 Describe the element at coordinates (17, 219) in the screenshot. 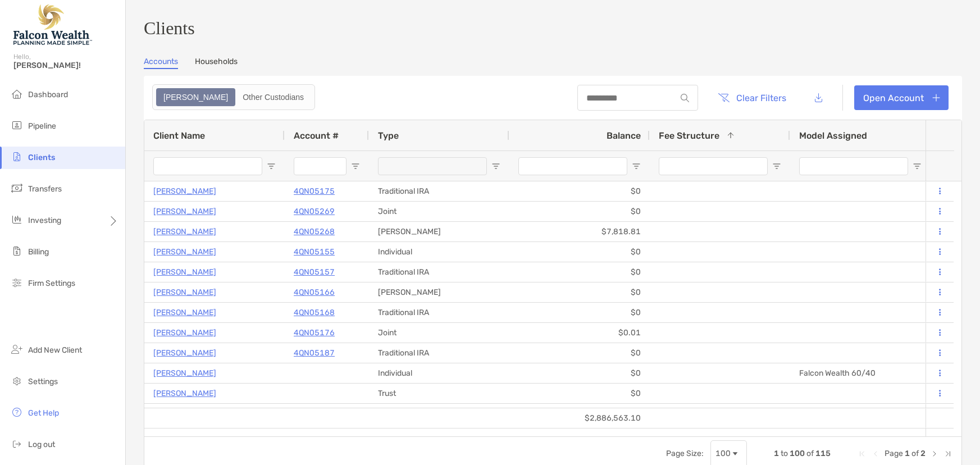

I see `img: investing icon` at that location.